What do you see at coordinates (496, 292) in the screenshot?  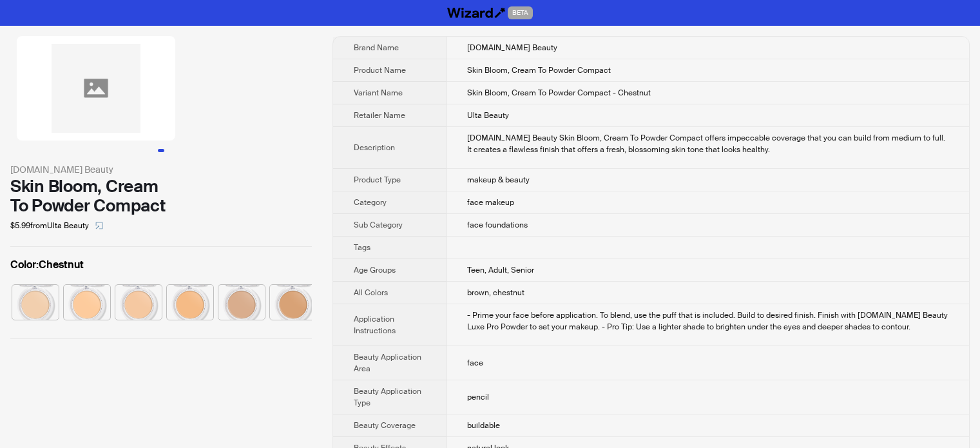 I see `span: brown, chestnut` at bounding box center [496, 292].